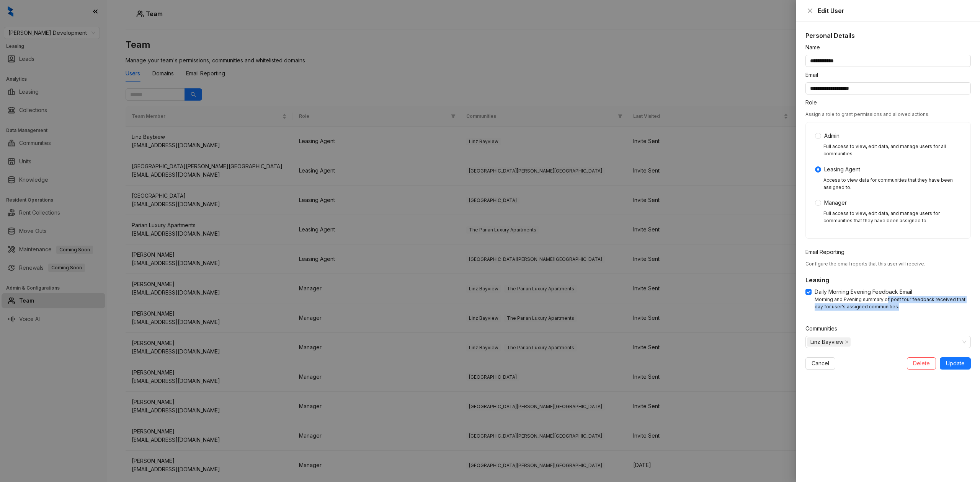 The width and height of the screenshot is (980, 482). Describe the element at coordinates (895, 11) in the screenshot. I see `div: Edit User` at that location.